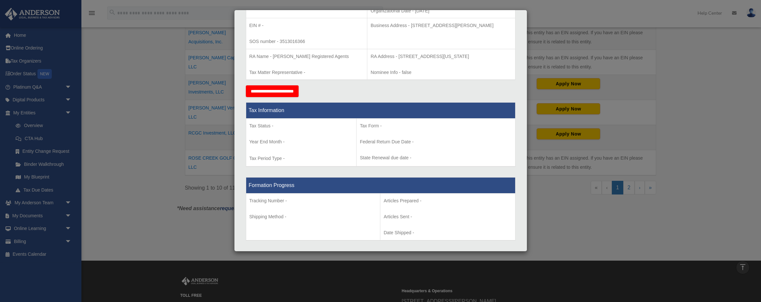  Describe the element at coordinates (447, 216) in the screenshot. I see `p: Articles Sent -` at that location.